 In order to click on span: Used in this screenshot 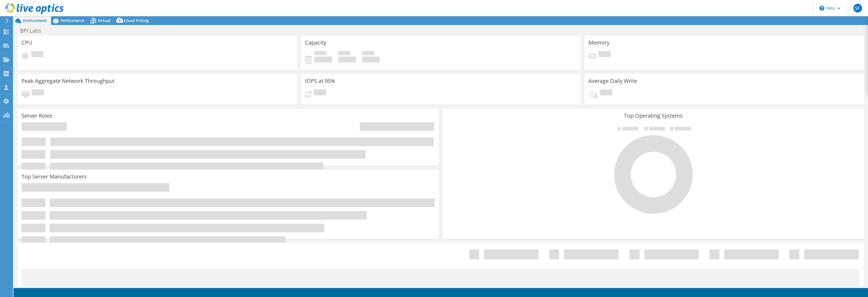, I will do `click(320, 53)`.